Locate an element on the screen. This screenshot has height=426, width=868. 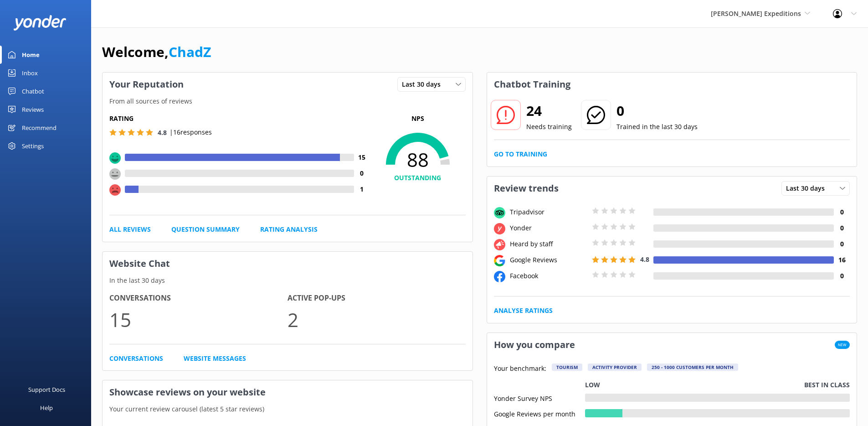
a: Rating Analysis is located at coordinates (289, 229).